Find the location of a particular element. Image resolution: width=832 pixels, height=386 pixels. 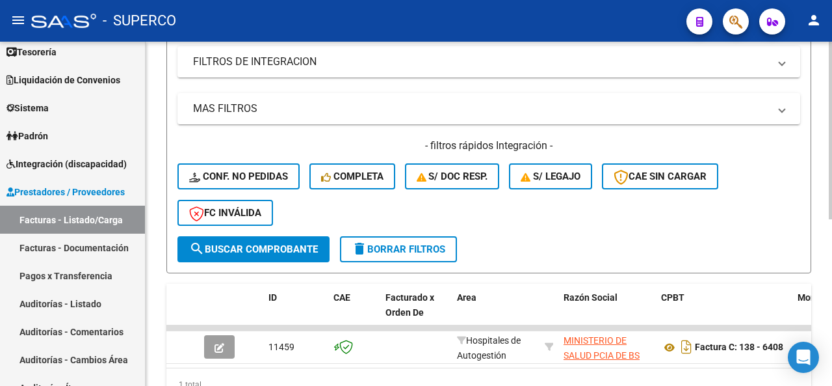

span: Razón Social is located at coordinates (590, 297).